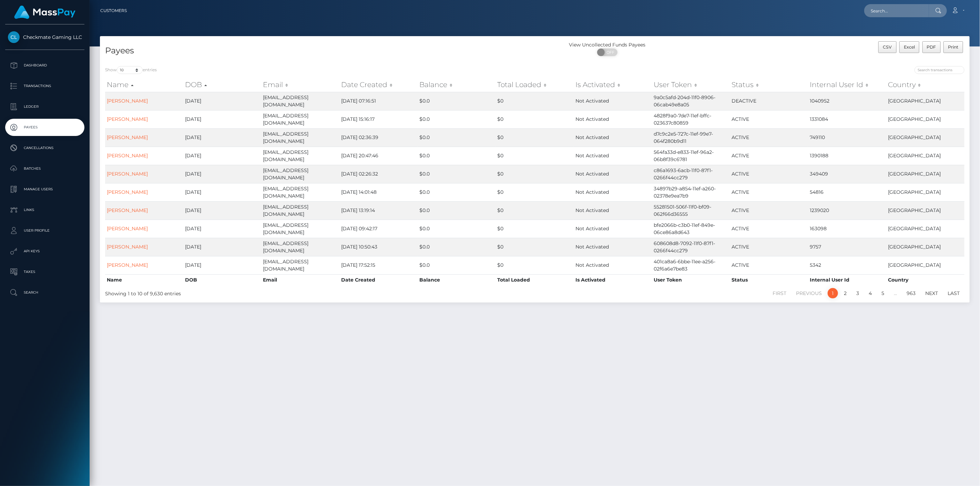  What do you see at coordinates (45, 231) in the screenshot?
I see `p: User Profile` at bounding box center [45, 231].